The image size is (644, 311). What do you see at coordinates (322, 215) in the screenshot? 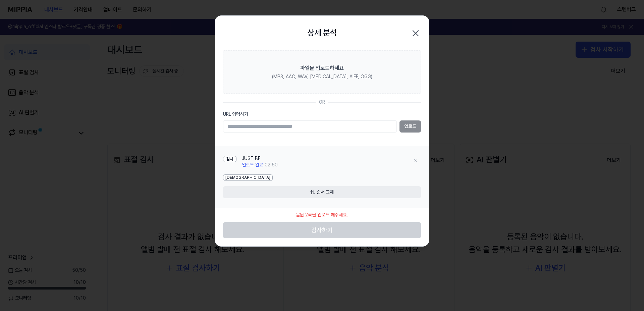
I see `div: 음원 2곡을 업로드 해주세요.` at bounding box center [322, 215].